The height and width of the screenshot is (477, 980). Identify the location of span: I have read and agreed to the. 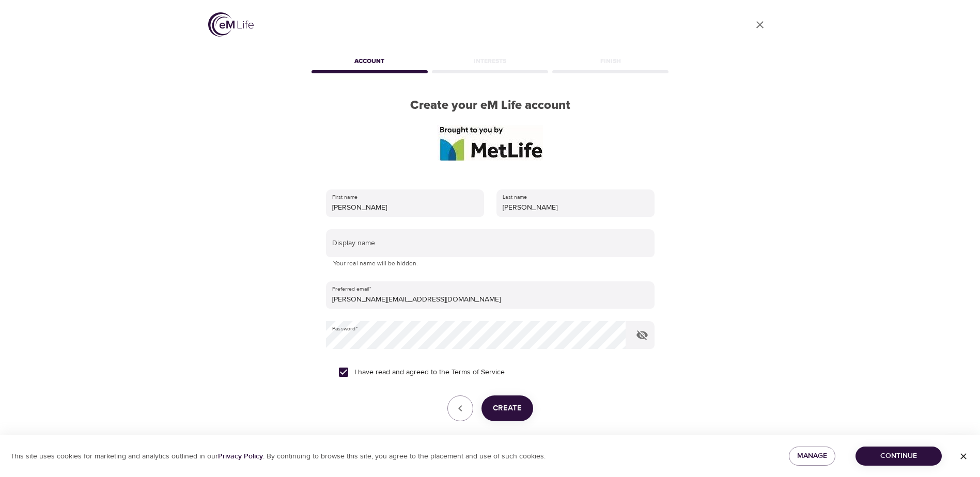
(429, 373).